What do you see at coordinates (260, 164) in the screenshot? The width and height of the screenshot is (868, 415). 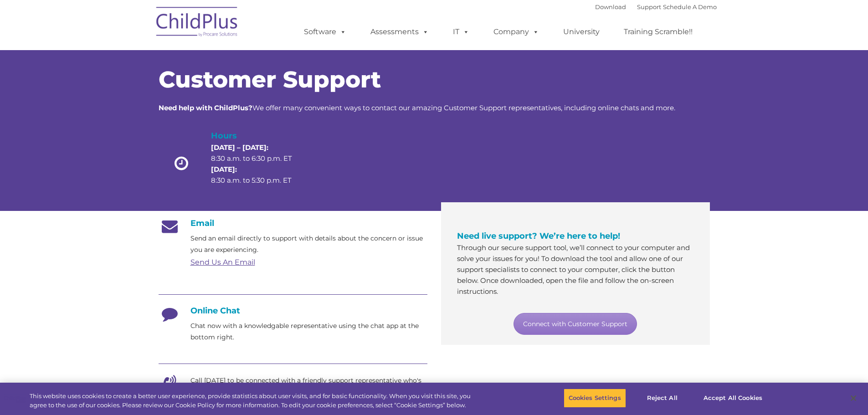 I see `p: 8:30 a.m. to 6:30 p.m. ET 8:30 a.m. to 5:30 p.m. ET` at bounding box center [260, 164].